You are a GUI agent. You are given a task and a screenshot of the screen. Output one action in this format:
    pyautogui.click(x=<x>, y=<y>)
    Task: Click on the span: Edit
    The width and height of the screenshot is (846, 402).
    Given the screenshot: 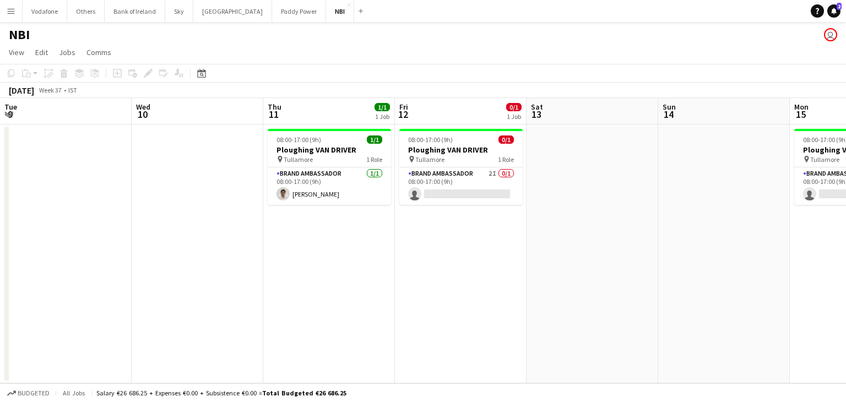 What is the action you would take?
    pyautogui.click(x=41, y=52)
    